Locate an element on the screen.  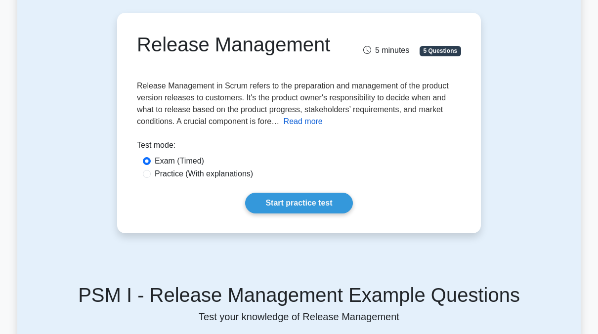
div: Test mode: is located at coordinates (299, 147).